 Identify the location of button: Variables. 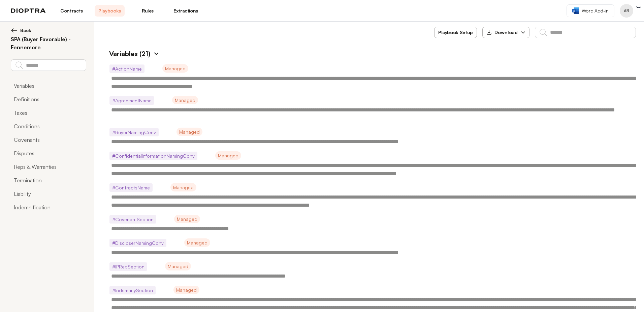
(48, 86).